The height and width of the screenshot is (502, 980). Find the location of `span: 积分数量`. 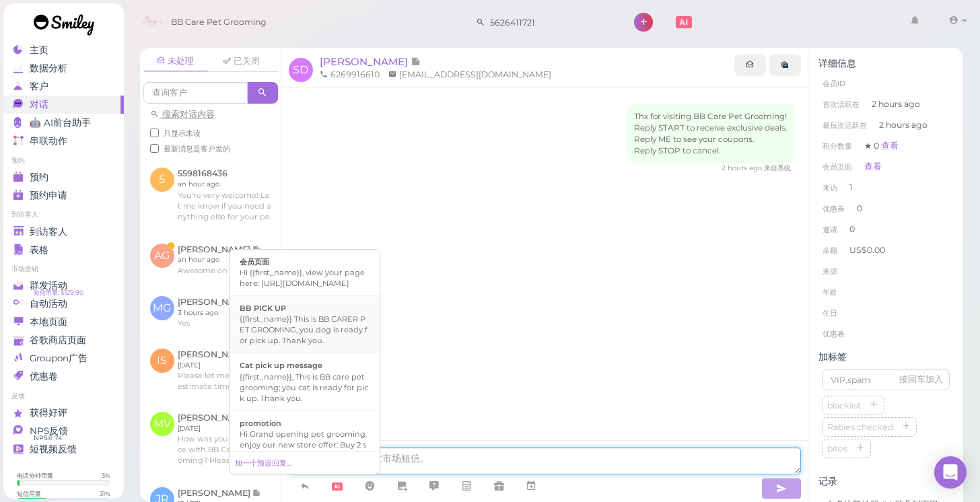

span: 积分数量 is located at coordinates (837, 146).